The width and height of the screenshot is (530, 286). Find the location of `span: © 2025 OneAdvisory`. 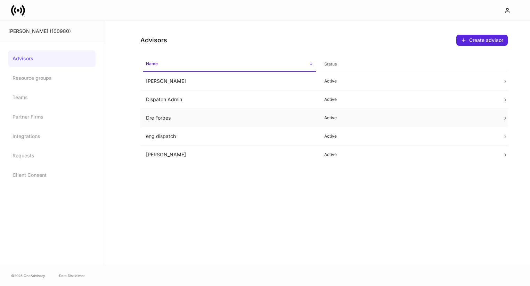

span: © 2025 OneAdvisory is located at coordinates (28, 276).